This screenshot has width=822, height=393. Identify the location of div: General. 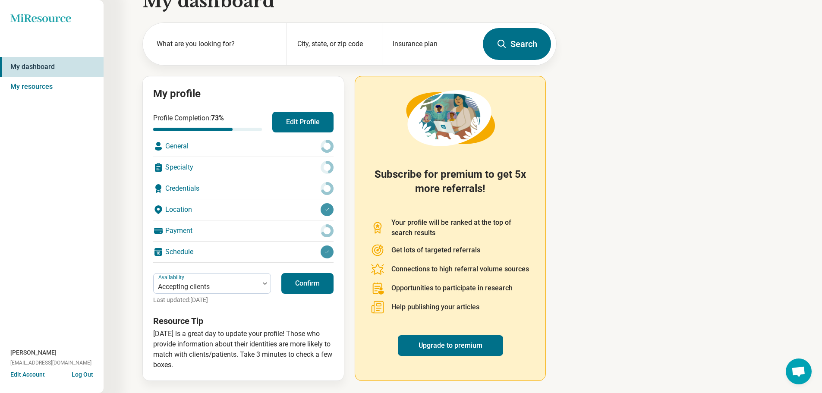
(243, 146).